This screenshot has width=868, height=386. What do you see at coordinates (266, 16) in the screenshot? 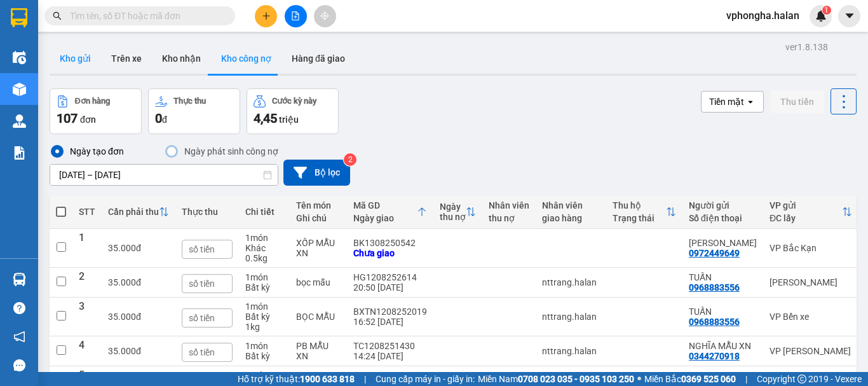
I see `span: plus` at bounding box center [266, 16].